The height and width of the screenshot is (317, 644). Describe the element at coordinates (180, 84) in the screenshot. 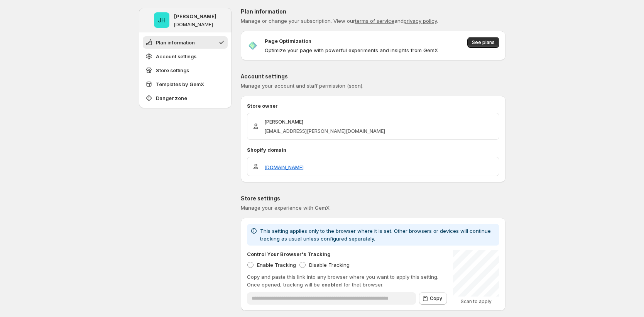

I see `span: Templates by GemX` at that location.